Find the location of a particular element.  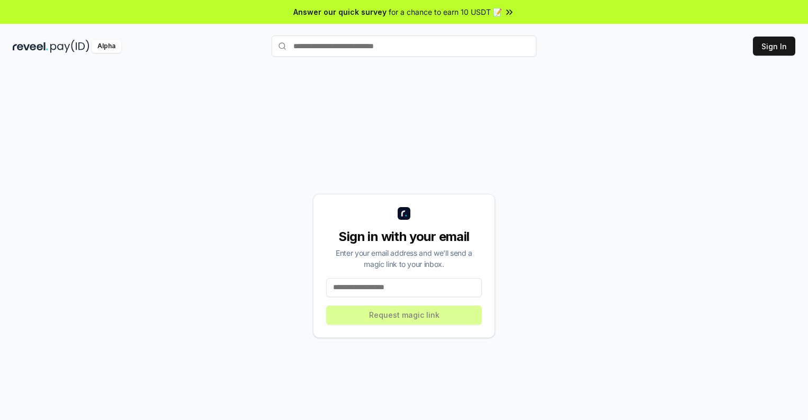

div: Alpha is located at coordinates (106, 46).